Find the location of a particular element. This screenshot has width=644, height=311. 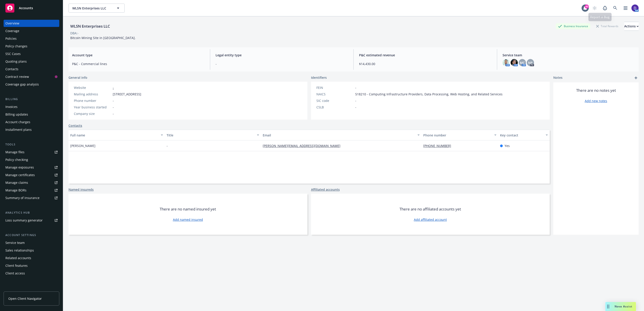

a: Report a Bug is located at coordinates (605, 8).